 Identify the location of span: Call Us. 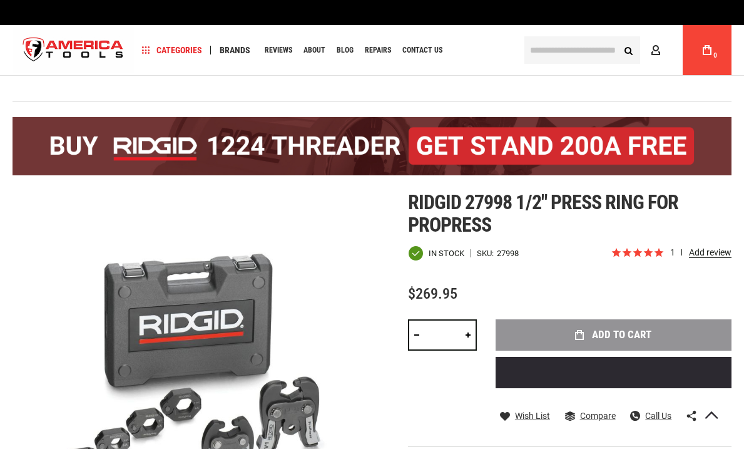
(658, 415).